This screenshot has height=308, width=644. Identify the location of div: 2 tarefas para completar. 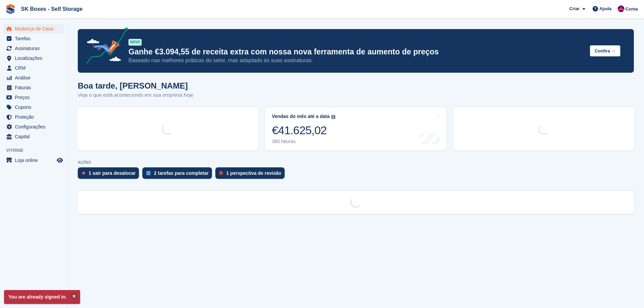
(181, 173).